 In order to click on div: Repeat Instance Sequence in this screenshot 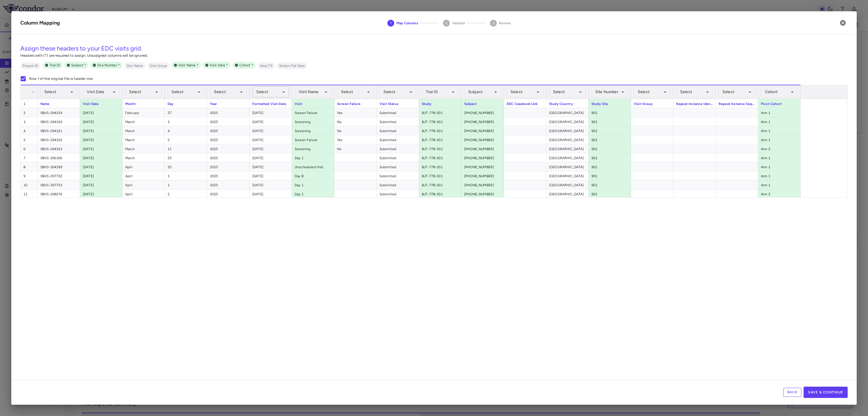, I will do `click(737, 103)`.